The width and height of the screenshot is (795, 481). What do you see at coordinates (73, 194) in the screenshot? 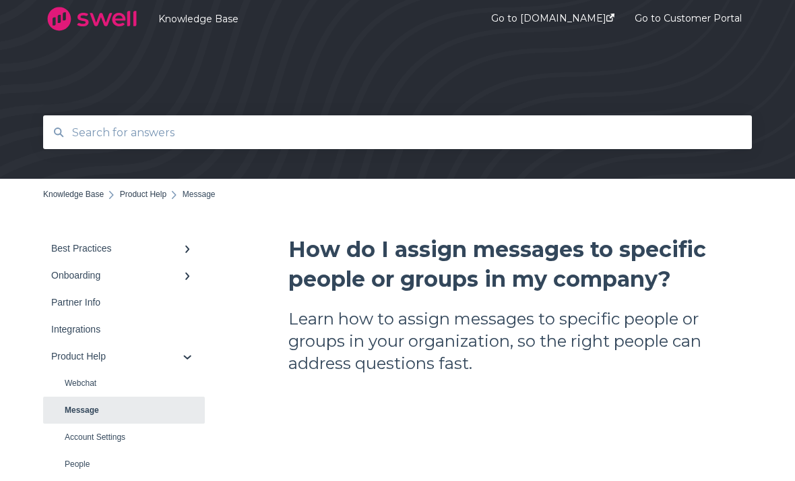
I see `span: Knowledge Base` at bounding box center [73, 194].